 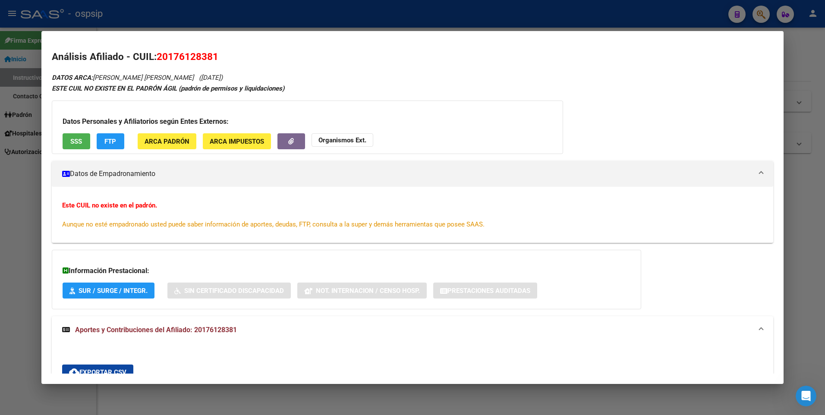 I want to click on button: Organismos Ext., so click(x=342, y=140).